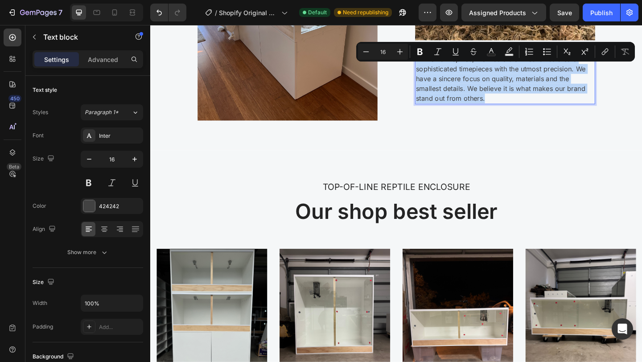  Describe the element at coordinates (564, 12) in the screenshot. I see `button: Save` at that location.